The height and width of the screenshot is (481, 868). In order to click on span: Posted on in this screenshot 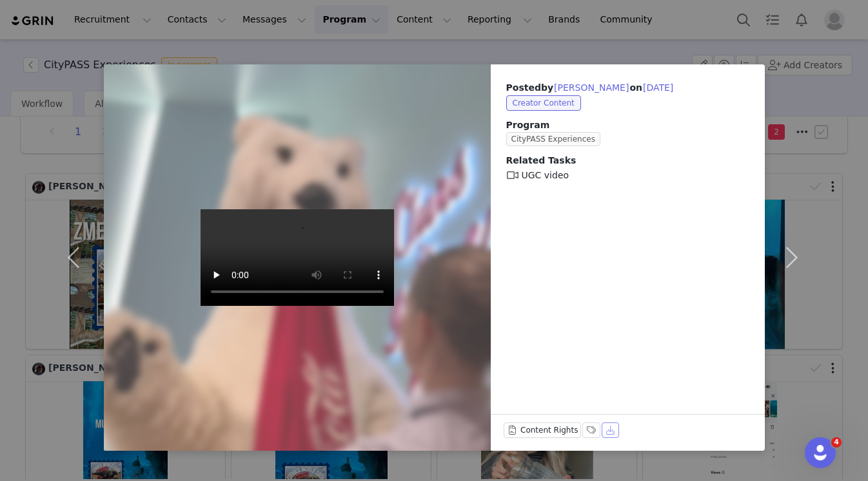, I will do `click(590, 88)`.